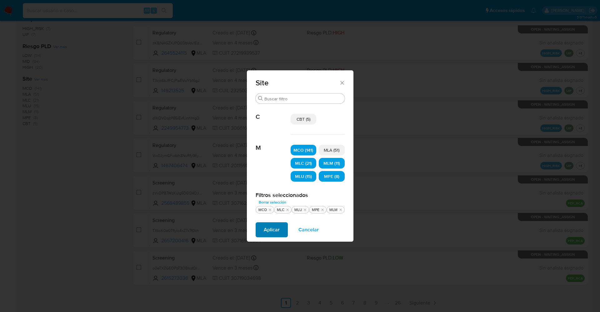 The width and height of the screenshot is (600, 312). I want to click on div: MLM, so click(333, 210).